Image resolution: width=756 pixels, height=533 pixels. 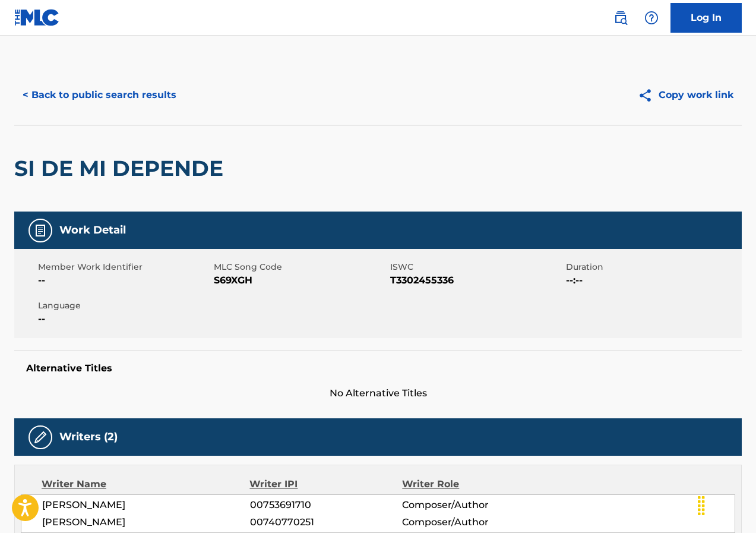 I want to click on span: S69XGH, so click(x=300, y=280).